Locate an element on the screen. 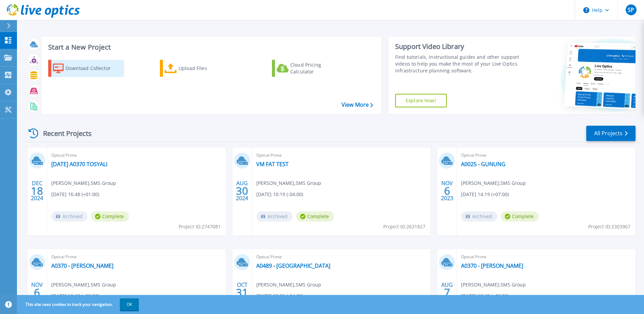 This screenshot has height=314, width=644. button: OK is located at coordinates (129, 304).